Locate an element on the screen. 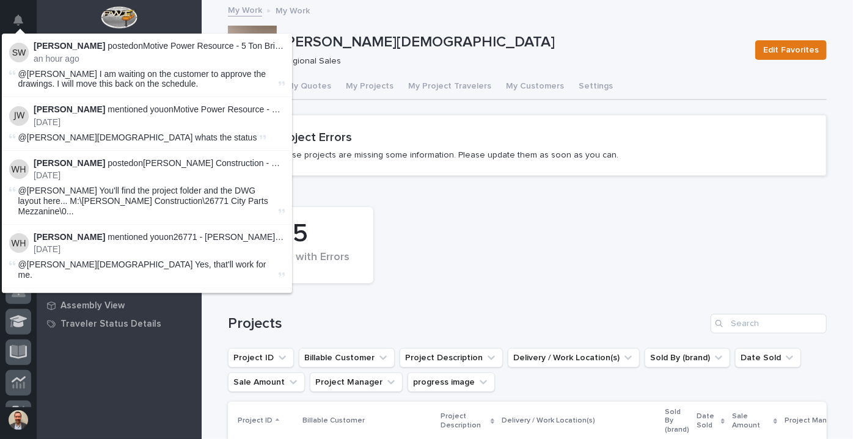 The image size is (853, 439). p: Regional Sales is located at coordinates (511, 61).